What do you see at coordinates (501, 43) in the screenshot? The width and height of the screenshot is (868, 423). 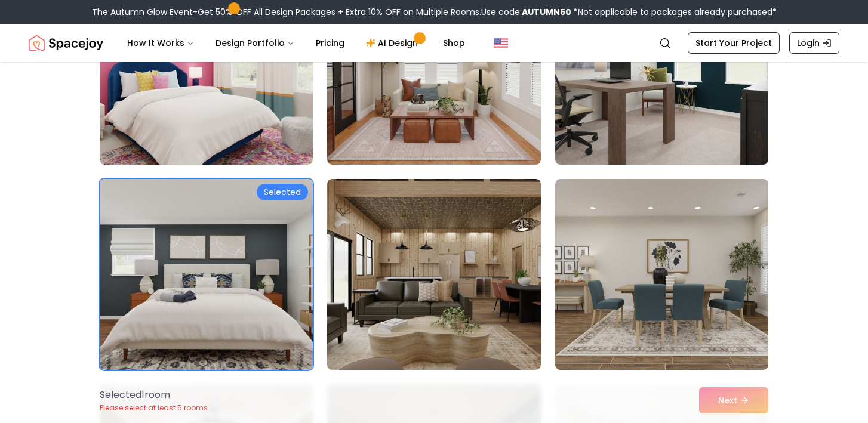 I see `img: United States` at bounding box center [501, 43].